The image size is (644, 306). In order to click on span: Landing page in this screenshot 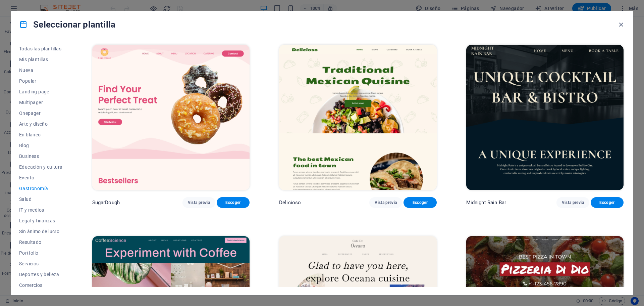, I will do `click(41, 92)`.